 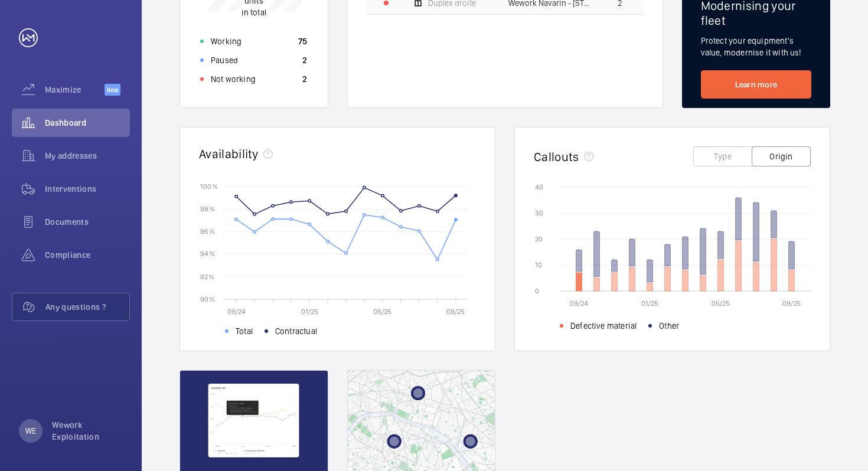 I want to click on span: Total, so click(x=244, y=331).